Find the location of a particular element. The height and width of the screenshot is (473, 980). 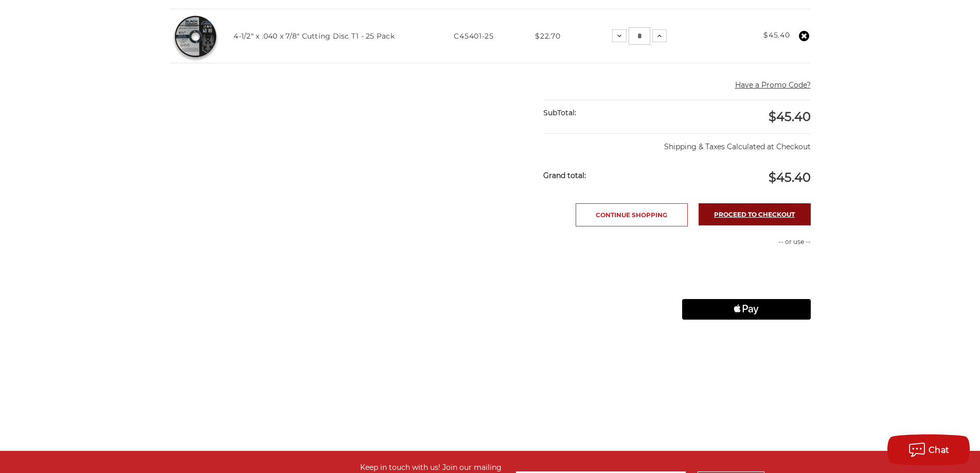

button: Have a Promo Code? is located at coordinates (773, 85).